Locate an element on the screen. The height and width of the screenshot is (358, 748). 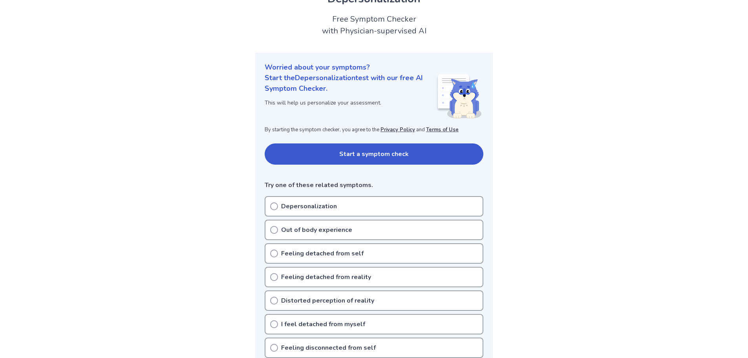
p: This will help us personalize your assessment. is located at coordinates (350, 103).